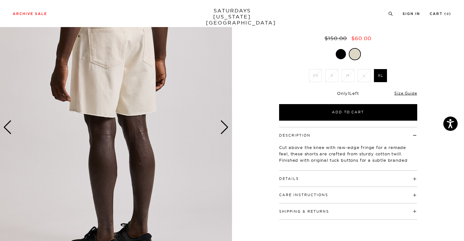 Image resolution: width=464 pixels, height=241 pixels. Describe the element at coordinates (348, 157) in the screenshot. I see `p: Cut above the knee with raw-edge fringe for a remade feel, these shorts are crafted from sturdy c...` at that location.